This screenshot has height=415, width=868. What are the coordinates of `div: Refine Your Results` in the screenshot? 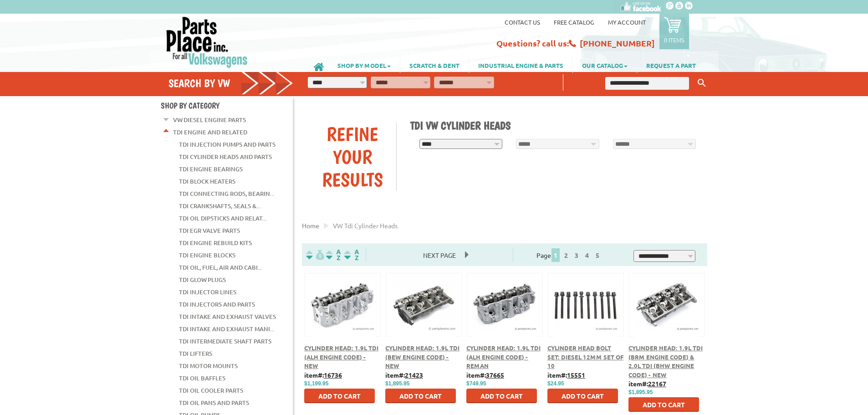 It's located at (352, 156).